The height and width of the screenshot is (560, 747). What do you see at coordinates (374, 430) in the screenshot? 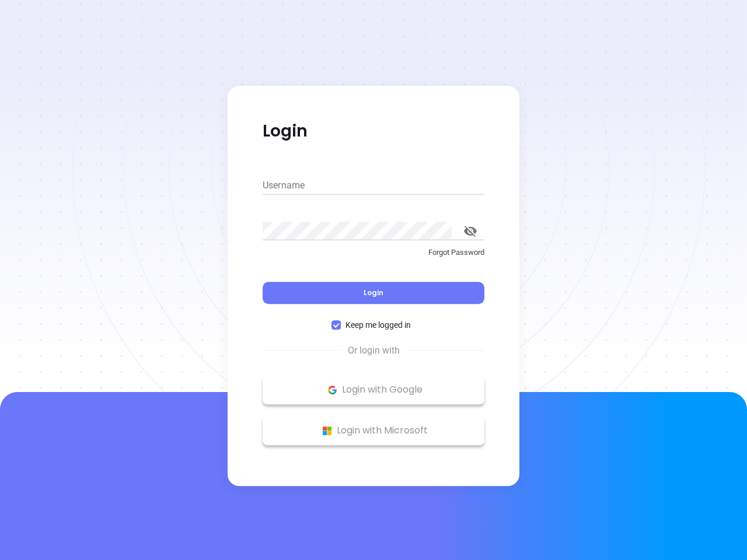
I see `button: Microsoft Logo Login with Microsoft` at bounding box center [374, 430].